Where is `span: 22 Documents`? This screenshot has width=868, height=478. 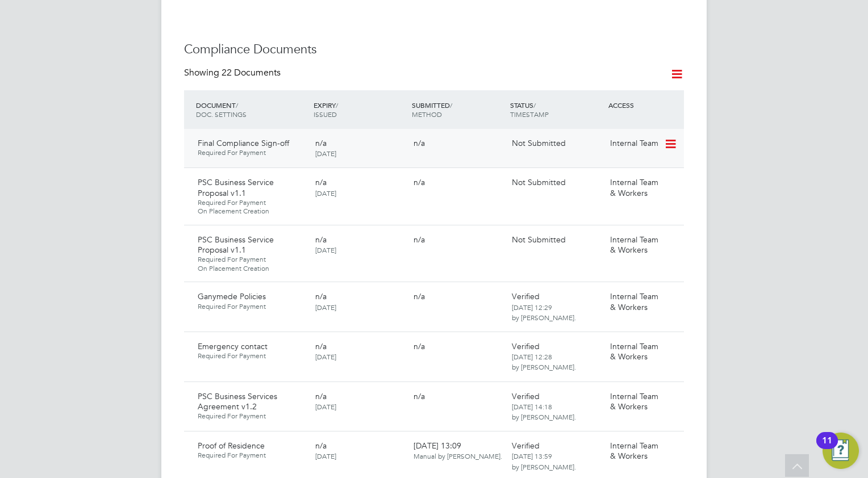 span: 22 Documents is located at coordinates (251, 73).